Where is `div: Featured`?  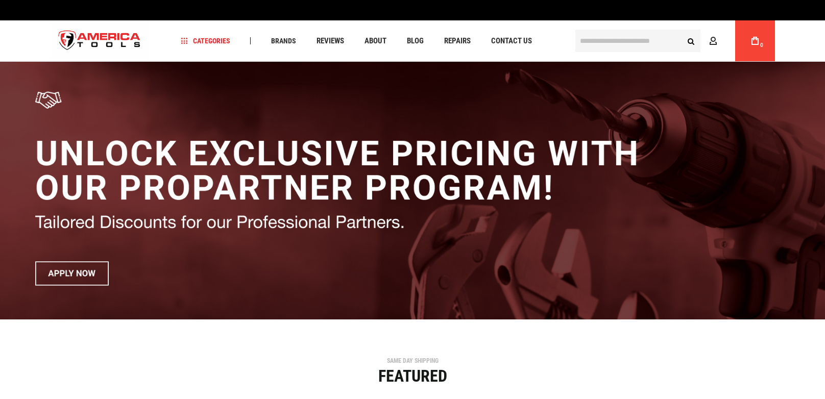
div: Featured is located at coordinates (412, 376).